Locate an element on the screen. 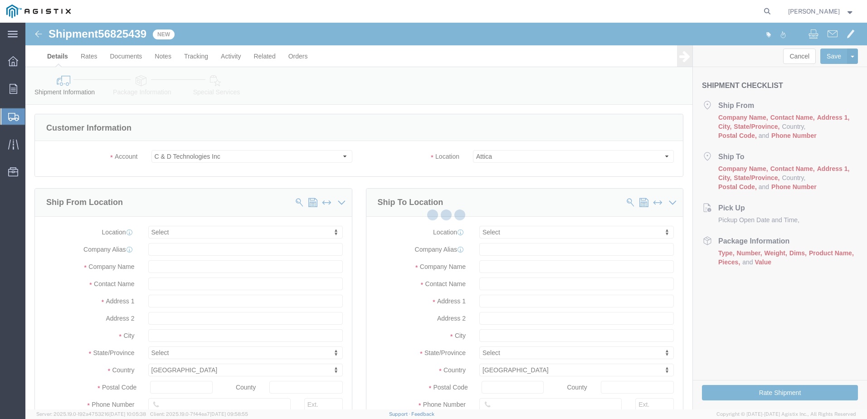 The width and height of the screenshot is (867, 419). img: logo is located at coordinates (39, 11).